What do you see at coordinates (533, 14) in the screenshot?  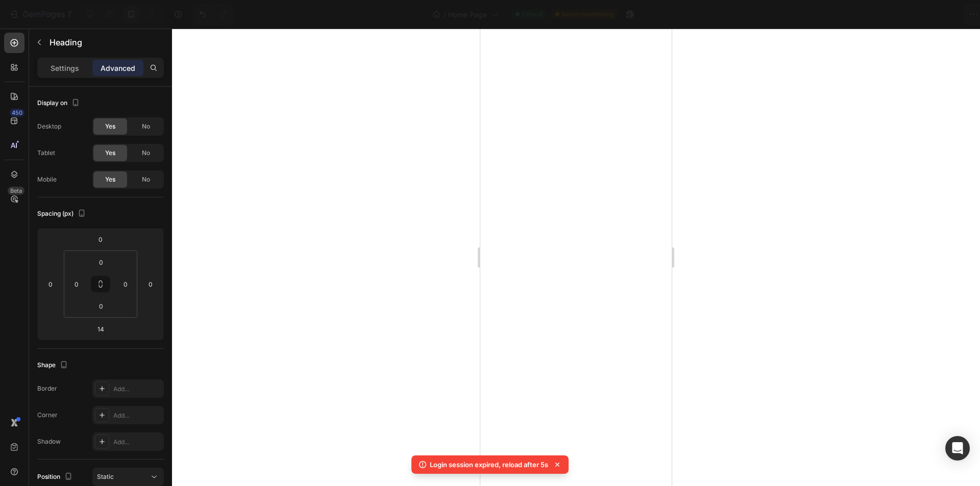 I see `span: Default` at bounding box center [533, 14].